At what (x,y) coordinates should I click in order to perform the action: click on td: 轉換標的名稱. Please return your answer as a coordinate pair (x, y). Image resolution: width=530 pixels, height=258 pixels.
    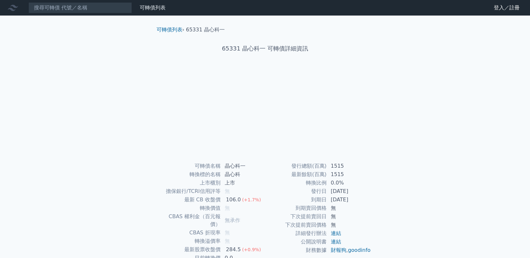
    Looking at the image, I should click on (190, 174).